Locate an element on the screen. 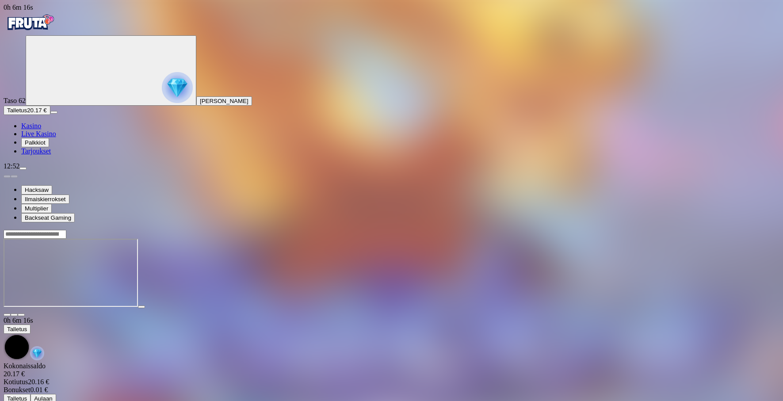  a: poker-chip iconLive Kasino is located at coordinates (38, 133).